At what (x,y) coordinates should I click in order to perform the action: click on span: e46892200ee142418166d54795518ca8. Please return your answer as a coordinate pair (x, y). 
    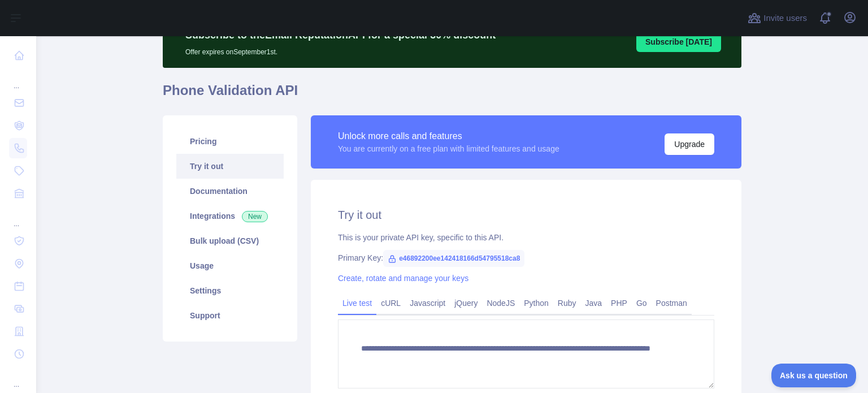
    Looking at the image, I should click on (454, 258).